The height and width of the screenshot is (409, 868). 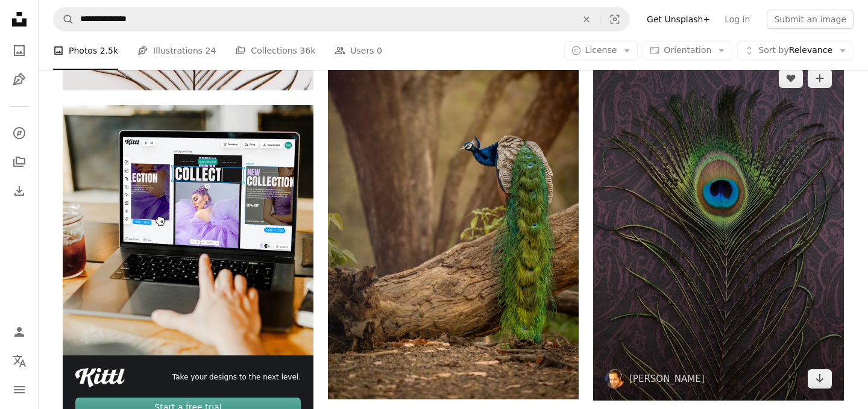 What do you see at coordinates (275, 51) in the screenshot?
I see `a: Collections 36k` at bounding box center [275, 51].